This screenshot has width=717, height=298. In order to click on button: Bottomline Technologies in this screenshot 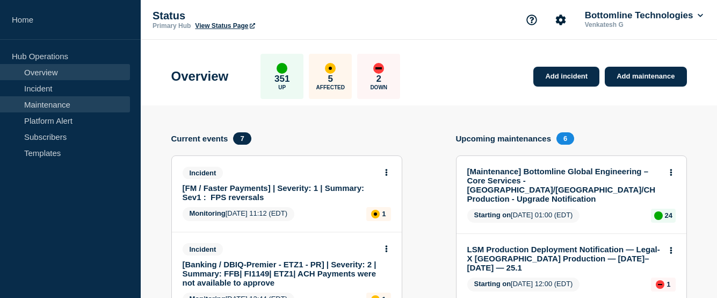, I will do `click(644, 16)`.